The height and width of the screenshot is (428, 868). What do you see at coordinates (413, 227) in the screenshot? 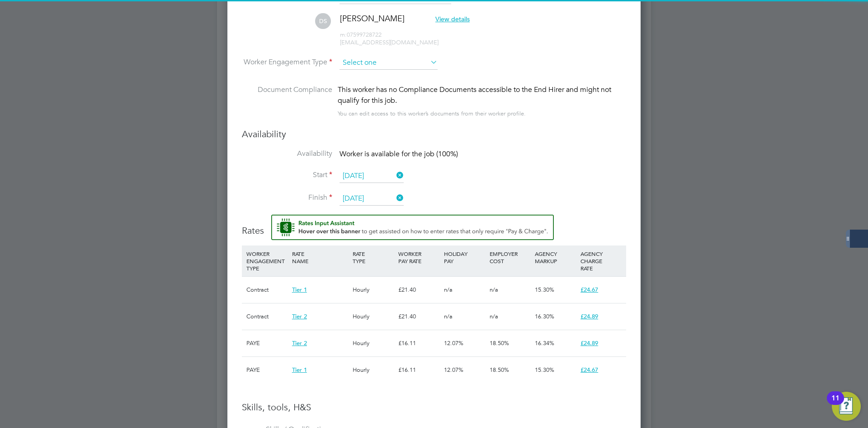
I see `button: Rate Assistant` at bounding box center [413, 227].